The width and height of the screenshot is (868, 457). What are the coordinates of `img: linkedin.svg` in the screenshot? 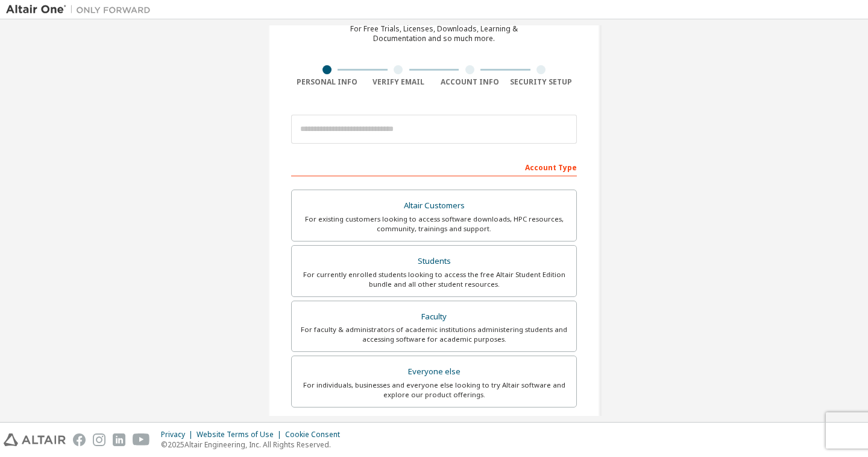 It's located at (119, 439).